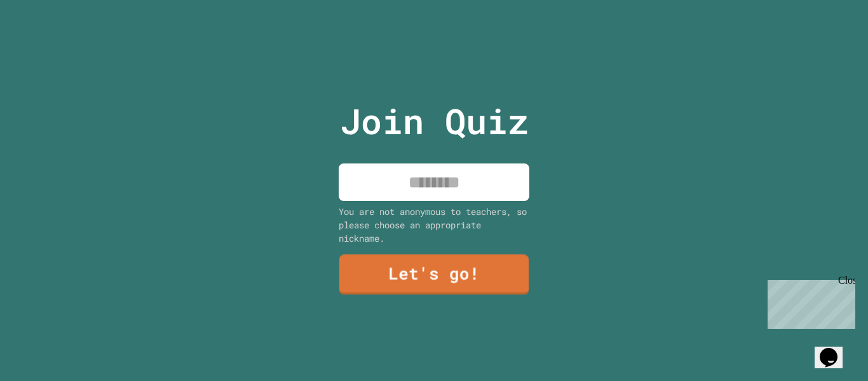  Describe the element at coordinates (434, 224) in the screenshot. I see `div: You are not anonymous to teachers, so please choose an appropriate nickname.` at that location.